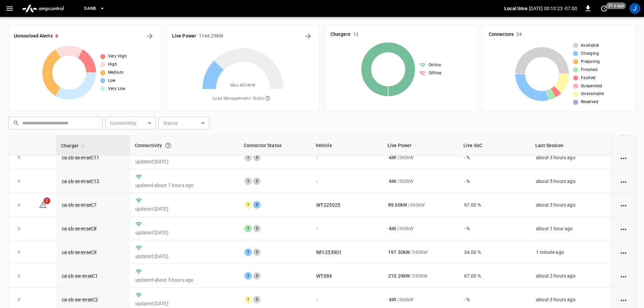  What do you see at coordinates (79, 252) in the screenshot?
I see `a: ca-sb-se-evseC9` at bounding box center [79, 252].